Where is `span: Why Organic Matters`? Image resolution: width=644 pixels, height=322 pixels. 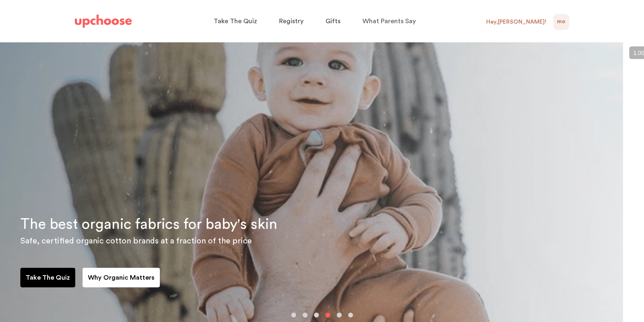
span: Why Organic Matters is located at coordinates (121, 277).